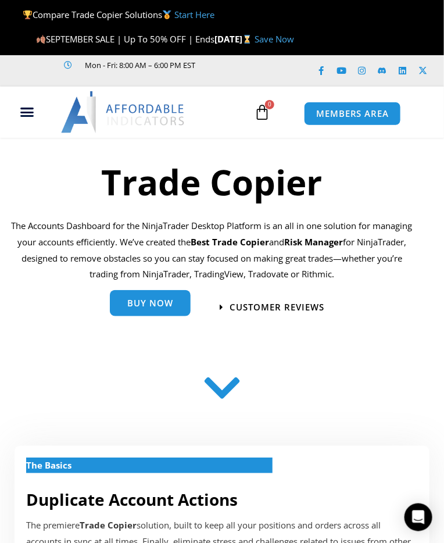 This screenshot has height=543, width=444. I want to click on span: Compare Trade Copier Solutions, so click(119, 15).